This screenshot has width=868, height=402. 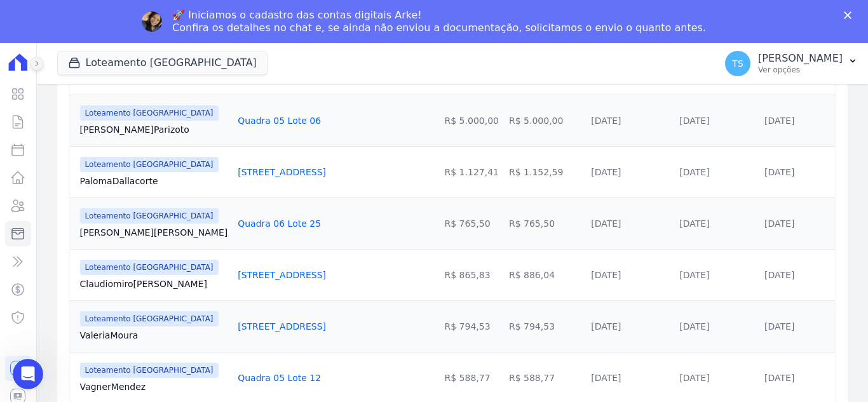 I want to click on td: R$ 865,83, so click(x=471, y=275).